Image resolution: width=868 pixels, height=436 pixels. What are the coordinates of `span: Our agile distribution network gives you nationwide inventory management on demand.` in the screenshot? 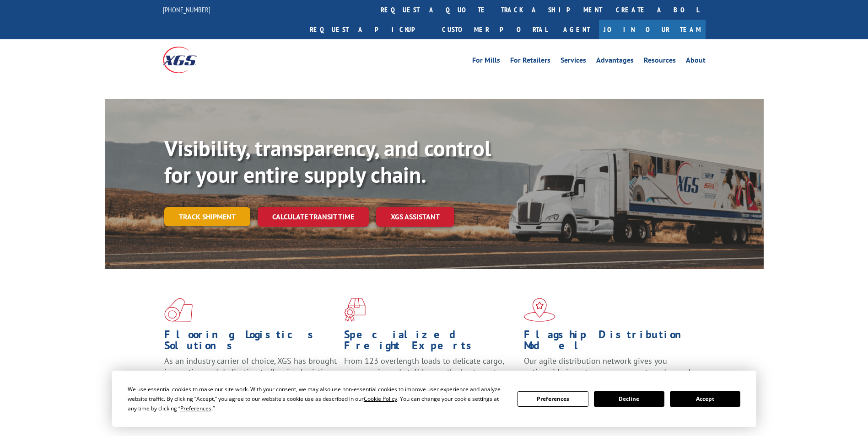 It's located at (608, 366).